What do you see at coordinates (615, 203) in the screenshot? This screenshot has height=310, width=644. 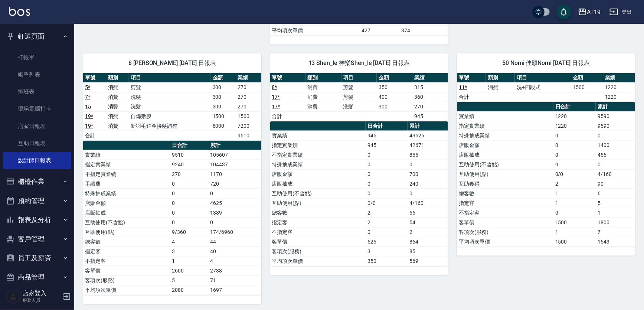 I see `td: 5` at bounding box center [615, 203].